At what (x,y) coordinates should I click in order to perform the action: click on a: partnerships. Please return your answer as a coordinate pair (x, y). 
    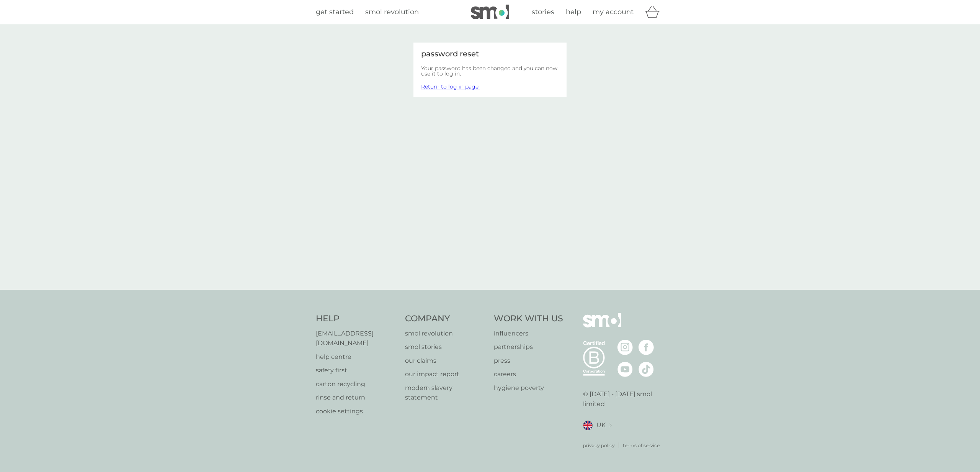
    Looking at the image, I should click on (528, 347).